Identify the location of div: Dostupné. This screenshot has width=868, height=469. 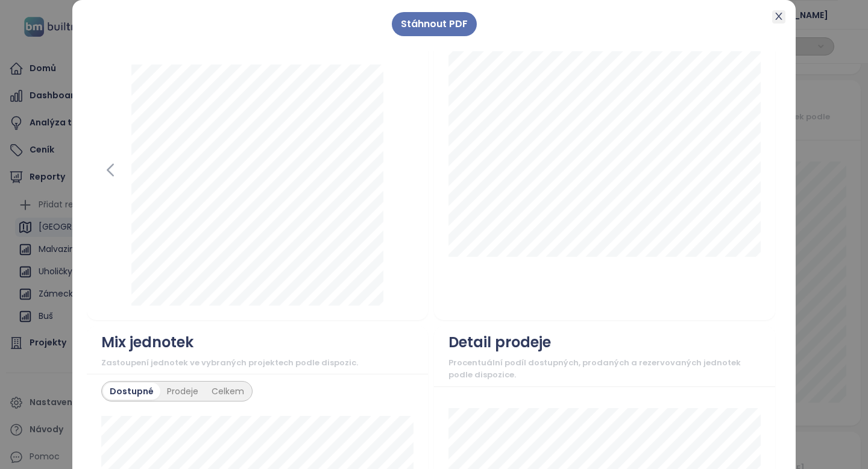
(131, 391).